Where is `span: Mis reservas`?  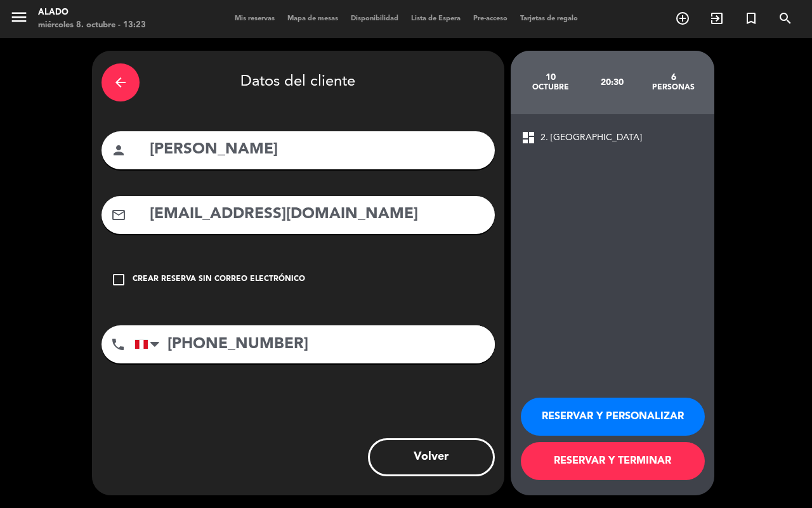 span: Mis reservas is located at coordinates (255, 18).